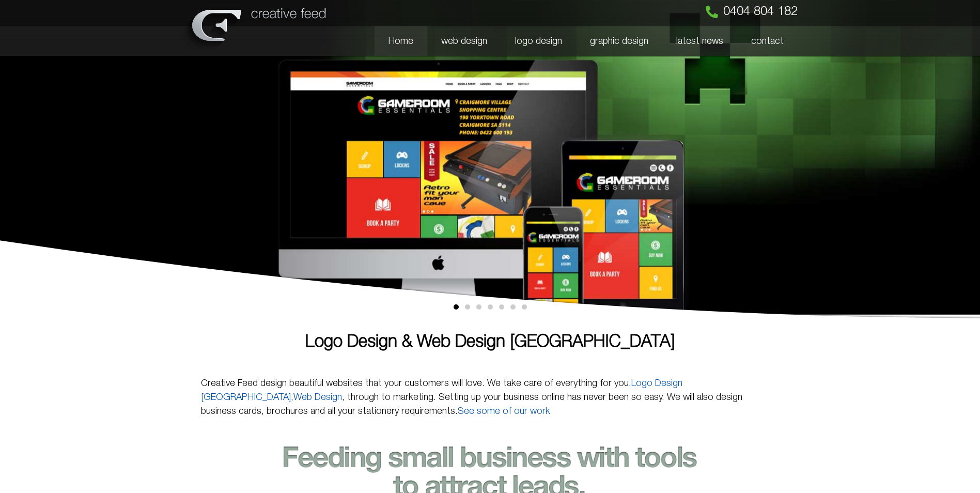  Describe the element at coordinates (479, 307) in the screenshot. I see `span: Go to slide 3` at that location.